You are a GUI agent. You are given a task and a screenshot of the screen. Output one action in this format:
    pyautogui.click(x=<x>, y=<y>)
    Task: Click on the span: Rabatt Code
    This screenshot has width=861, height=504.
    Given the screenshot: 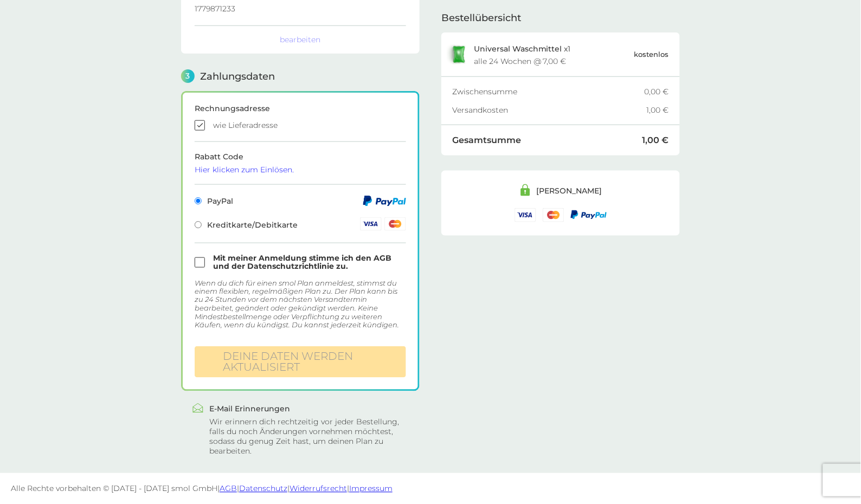 What is the action you would take?
    pyautogui.click(x=300, y=163)
    